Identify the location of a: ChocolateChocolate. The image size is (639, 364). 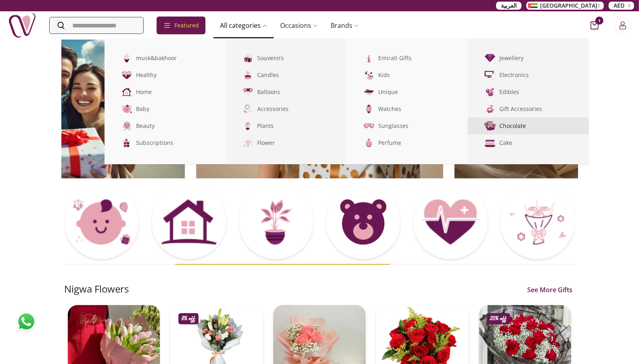
(528, 126).